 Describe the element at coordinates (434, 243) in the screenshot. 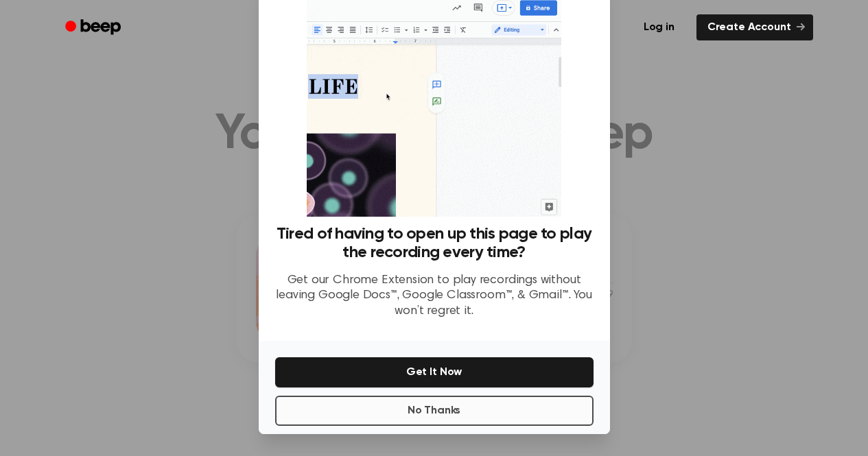

I see `h3: Tired of having to open up this page to play the recording every time?` at that location.